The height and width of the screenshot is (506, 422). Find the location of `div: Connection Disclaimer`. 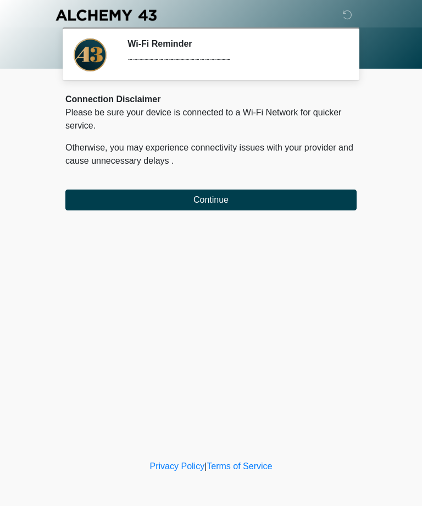

div: Connection Disclaimer is located at coordinates (211, 99).